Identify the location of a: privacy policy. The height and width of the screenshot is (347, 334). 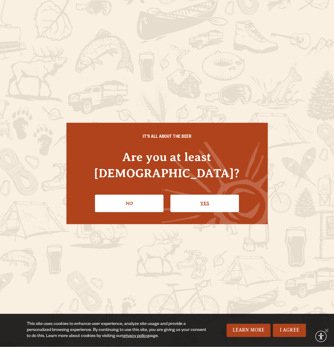
(136, 336).